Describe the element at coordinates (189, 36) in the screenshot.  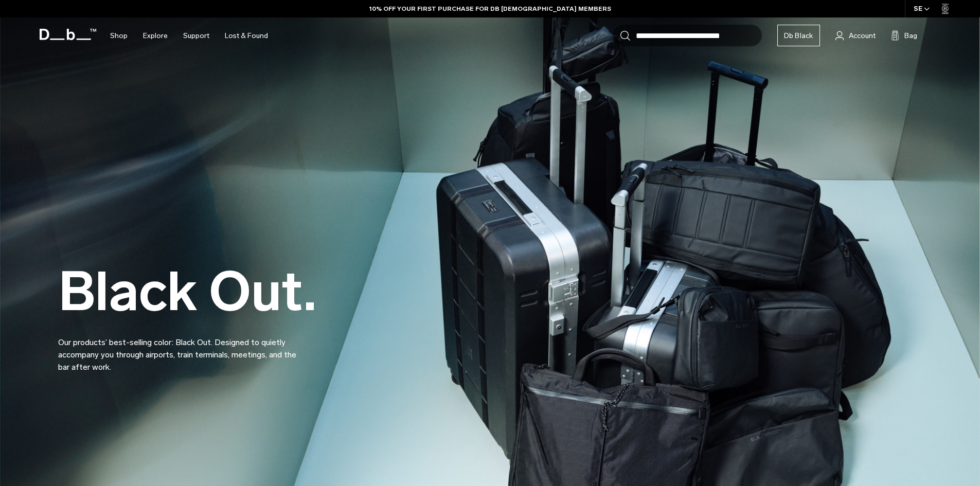
I see `nav: Main Navigation` at that location.